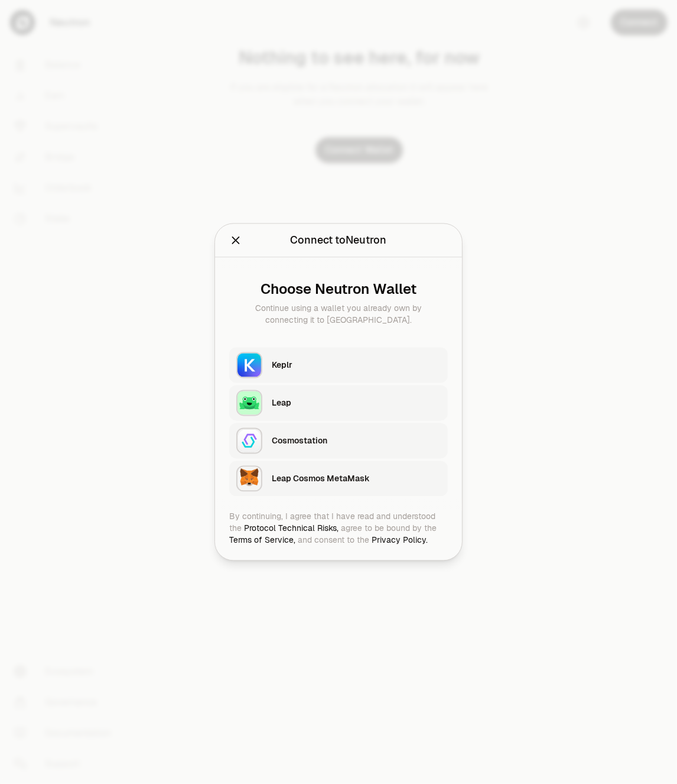 This screenshot has height=784, width=677. I want to click on button: CosmostationCosmostation, so click(338, 441).